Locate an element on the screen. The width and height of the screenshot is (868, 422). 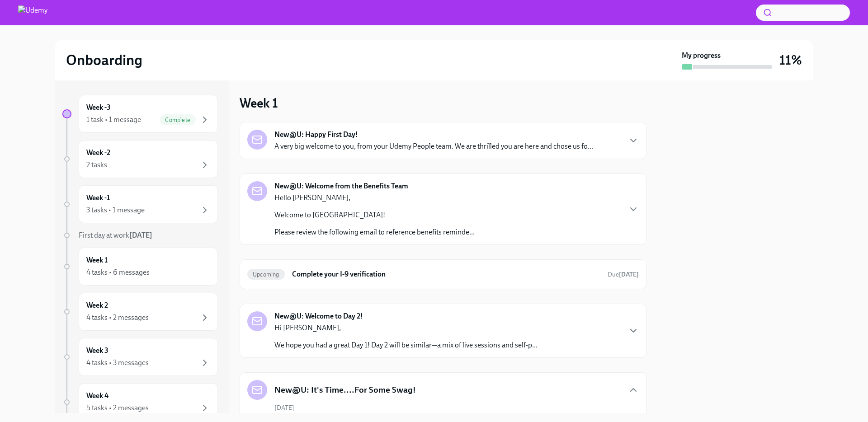
h6: Week -1 is located at coordinates (98, 198).